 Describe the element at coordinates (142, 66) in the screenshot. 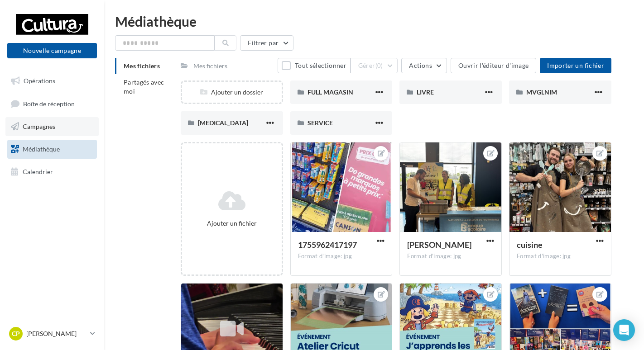

I see `span: Mes fichiers` at that location.